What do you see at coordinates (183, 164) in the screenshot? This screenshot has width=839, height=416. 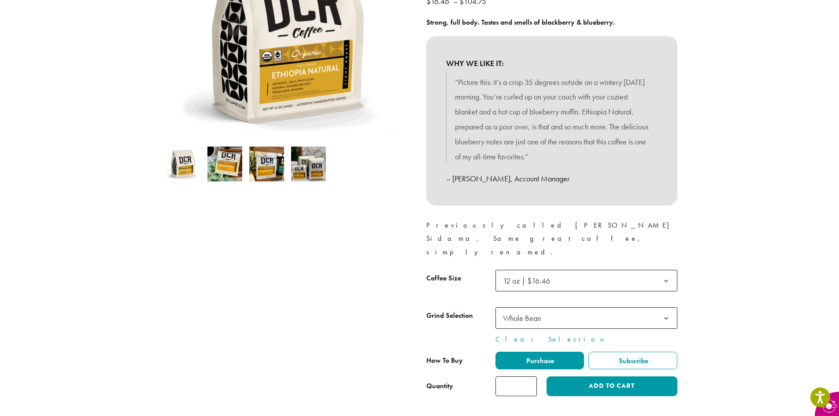 I see `img: Ethiopia Natural` at bounding box center [183, 164].